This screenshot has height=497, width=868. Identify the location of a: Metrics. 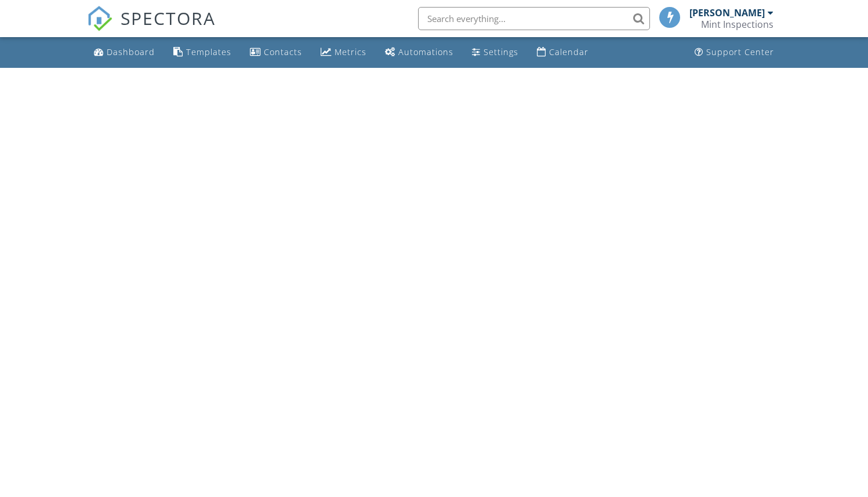
(344, 52).